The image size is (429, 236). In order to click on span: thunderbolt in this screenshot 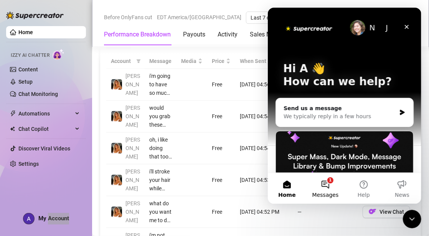, I will do `click(13, 114)`.